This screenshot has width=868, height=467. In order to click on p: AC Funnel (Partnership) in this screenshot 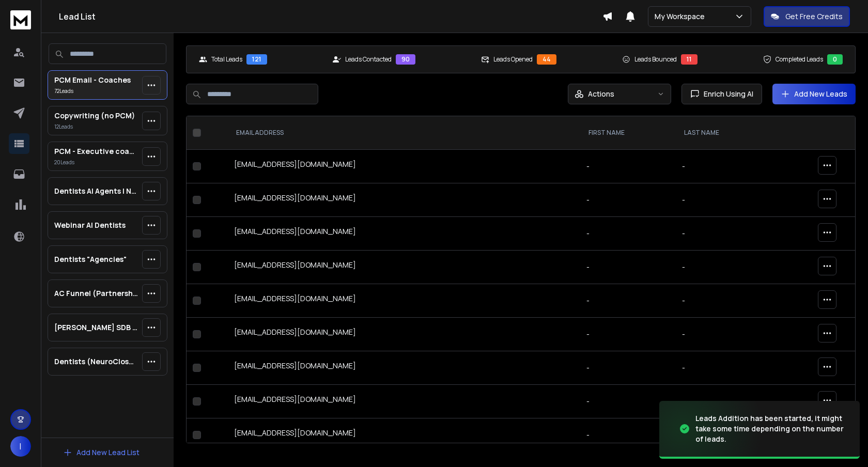, I will do `click(96, 293)`.